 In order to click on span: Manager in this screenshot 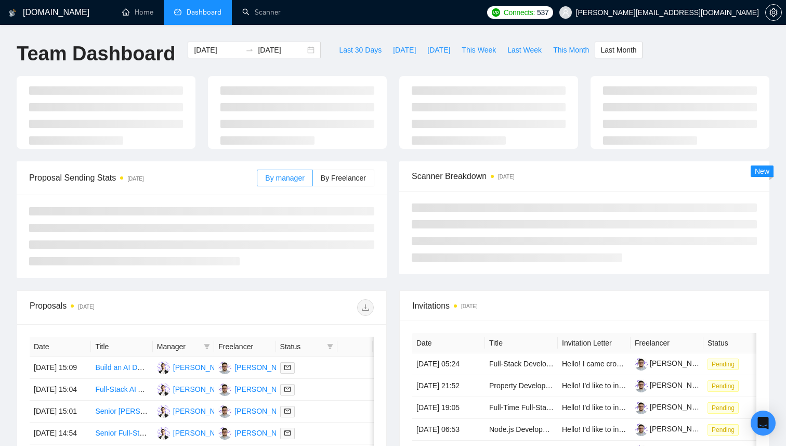, I will do `click(178, 346)`.